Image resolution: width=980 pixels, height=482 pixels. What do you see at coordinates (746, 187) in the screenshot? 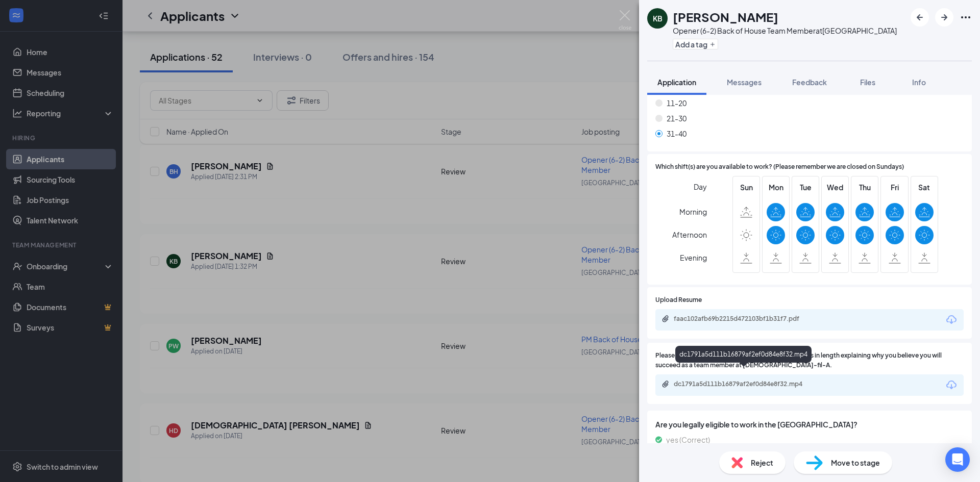
I see `span: Sun` at bounding box center [746, 187].